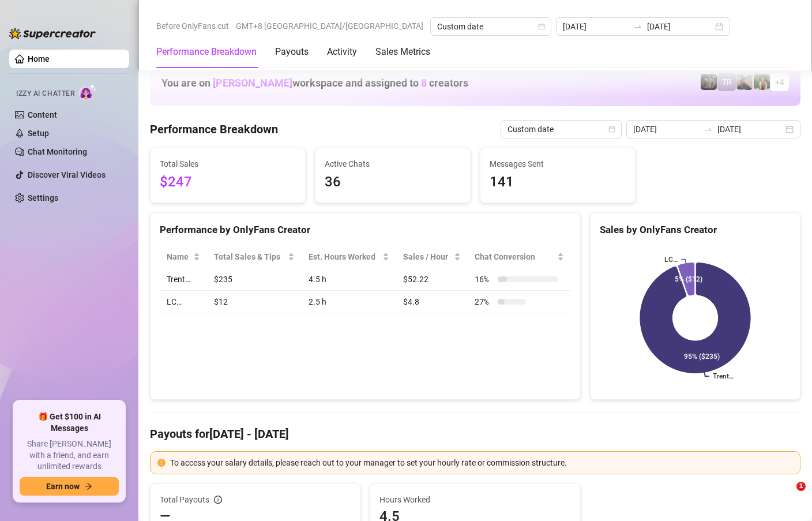  I want to click on div: Performance Breakdown, so click(207, 52).